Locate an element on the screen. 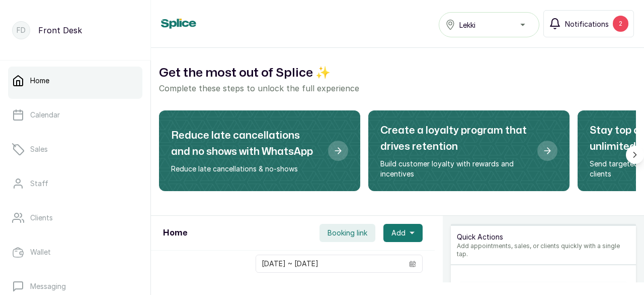 The width and height of the screenshot is (644, 295). p: Quick Actions is located at coordinates (543, 237).